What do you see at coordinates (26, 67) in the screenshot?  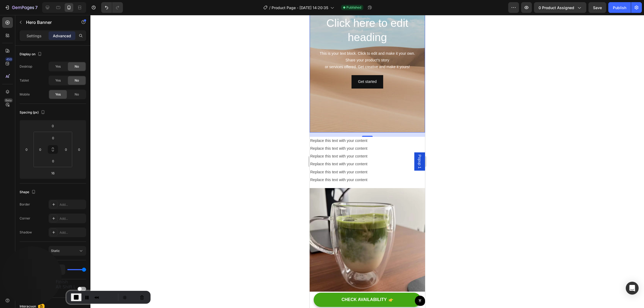 I see `div: Desktop` at bounding box center [26, 67].